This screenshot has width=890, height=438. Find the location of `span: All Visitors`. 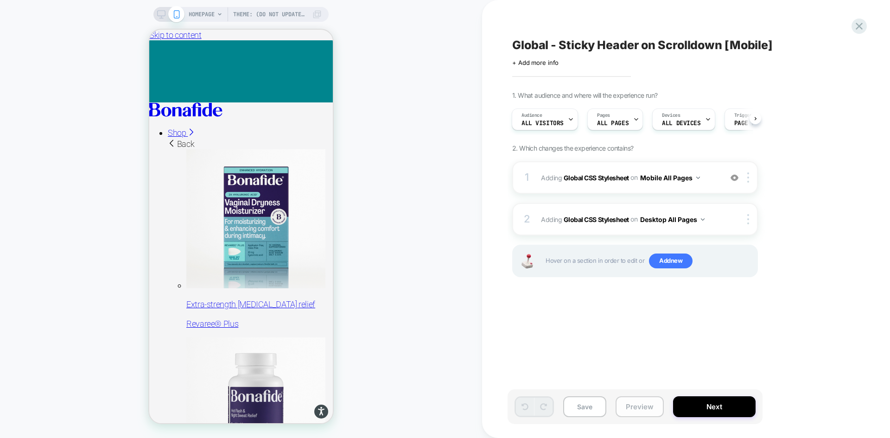

span: All Visitors is located at coordinates (542, 123).